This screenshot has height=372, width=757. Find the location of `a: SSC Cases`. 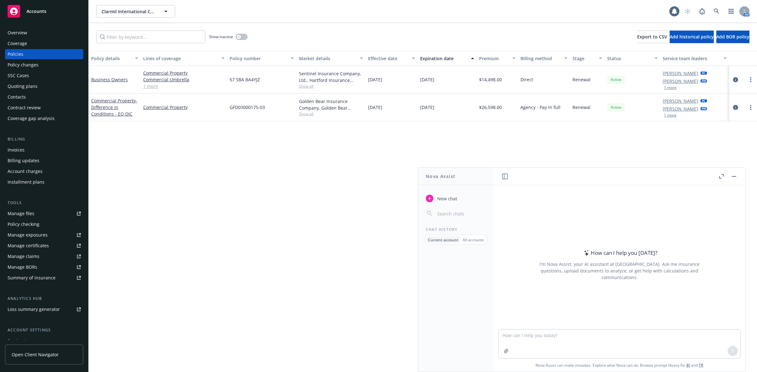

a: SSC Cases is located at coordinates (44, 76).